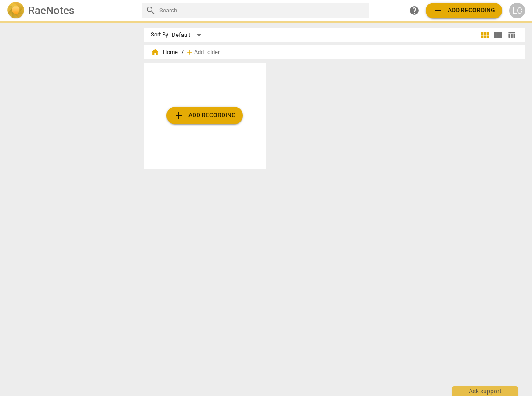 The image size is (532, 396). What do you see at coordinates (485, 391) in the screenshot?
I see `div: Ask support` at bounding box center [485, 391].